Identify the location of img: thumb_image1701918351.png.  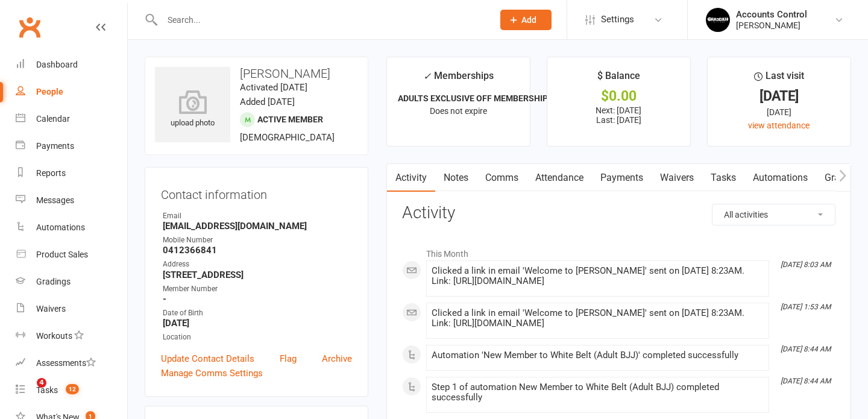
(718, 20).